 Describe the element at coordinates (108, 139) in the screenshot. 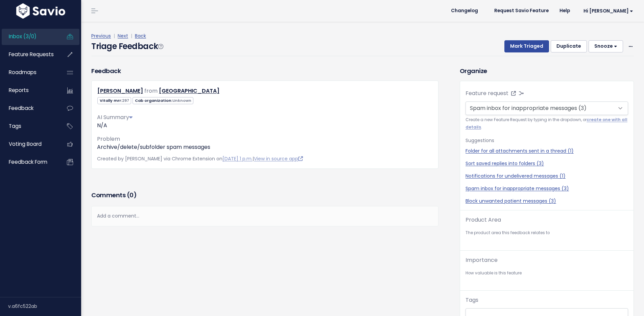

I see `span: Problem` at that location.